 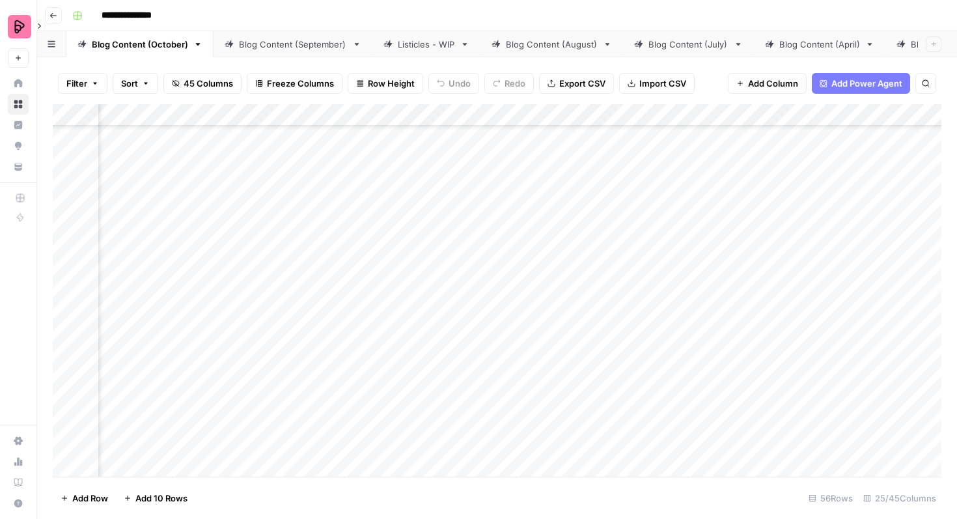 What do you see at coordinates (663, 83) in the screenshot?
I see `span: Import CSV` at bounding box center [663, 83].